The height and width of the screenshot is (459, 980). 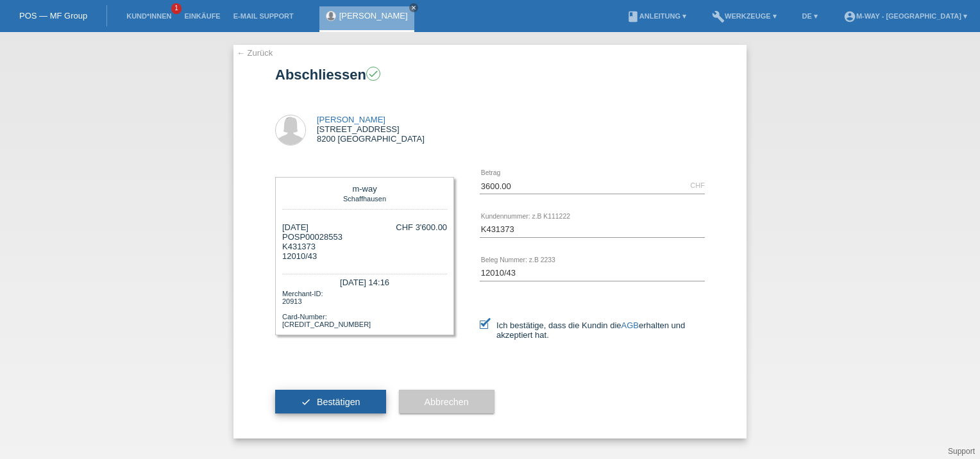 I want to click on i: build, so click(x=718, y=17).